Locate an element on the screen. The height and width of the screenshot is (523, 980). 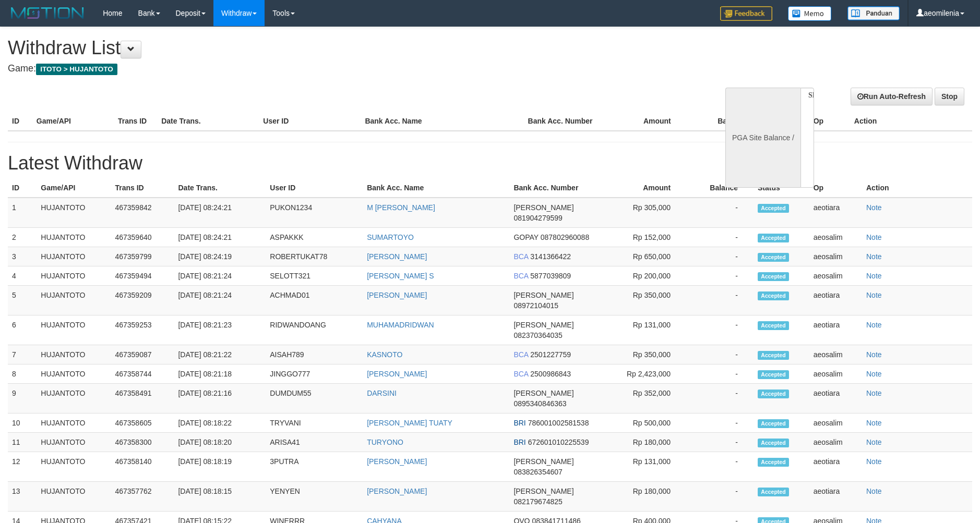
span: 081904279599 is located at coordinates (538, 218).